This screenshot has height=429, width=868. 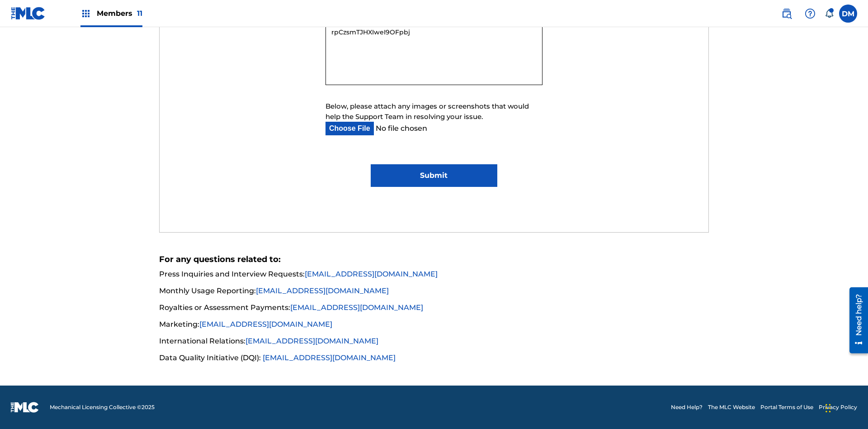 What do you see at coordinates (434, 344) in the screenshot?
I see `li: International Relations:` at bounding box center [434, 344].